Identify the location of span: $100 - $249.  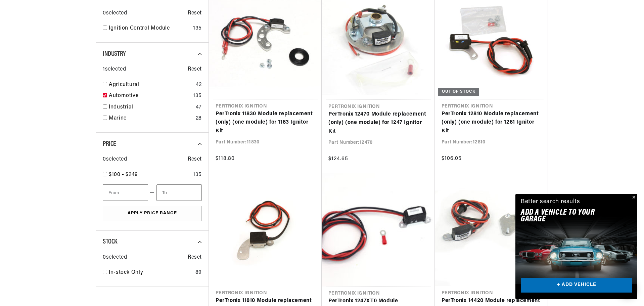
(123, 175).